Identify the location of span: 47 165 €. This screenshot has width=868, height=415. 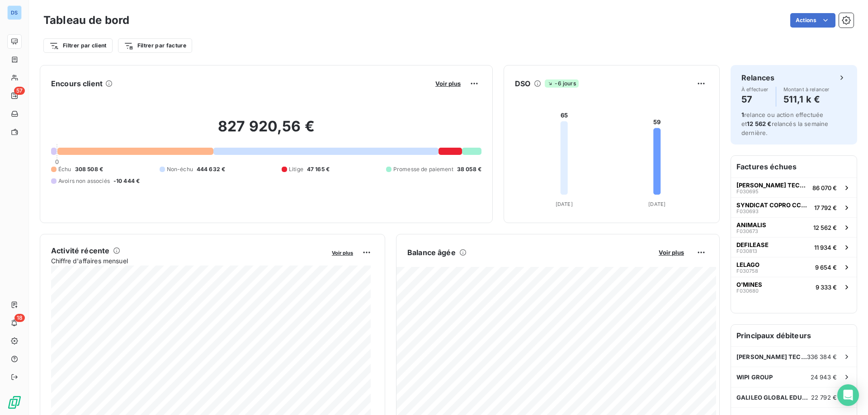
(319, 169).